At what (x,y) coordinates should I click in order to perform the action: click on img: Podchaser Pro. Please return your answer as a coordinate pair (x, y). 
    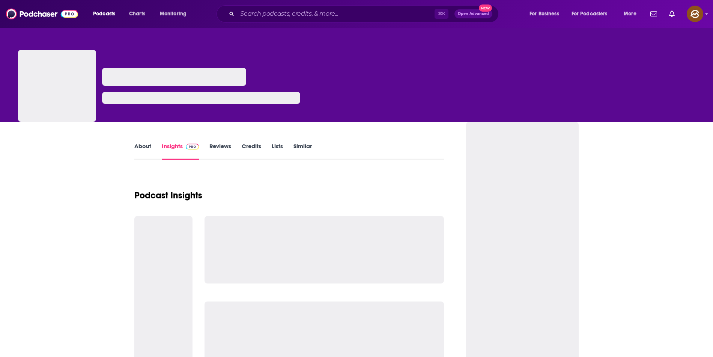
    Looking at the image, I should click on (192, 147).